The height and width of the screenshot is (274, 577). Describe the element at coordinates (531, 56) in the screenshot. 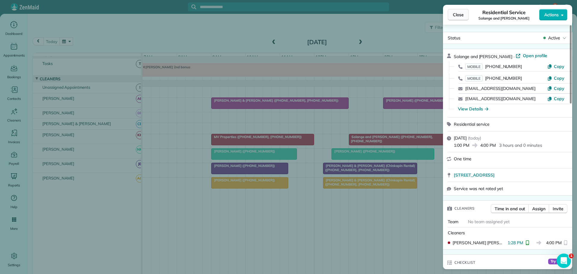

I see `a: Open profile` at that location.